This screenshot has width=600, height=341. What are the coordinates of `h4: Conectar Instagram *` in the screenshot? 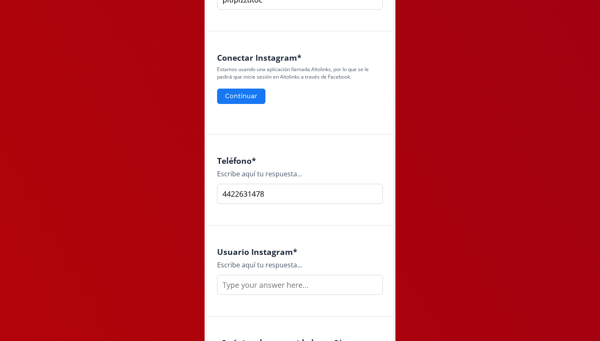 It's located at (300, 57).